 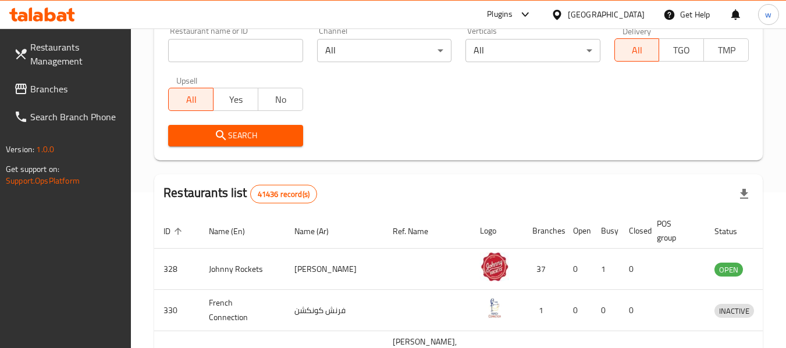 What do you see at coordinates (673, 231) in the screenshot?
I see `span: POS group` at bounding box center [673, 231].